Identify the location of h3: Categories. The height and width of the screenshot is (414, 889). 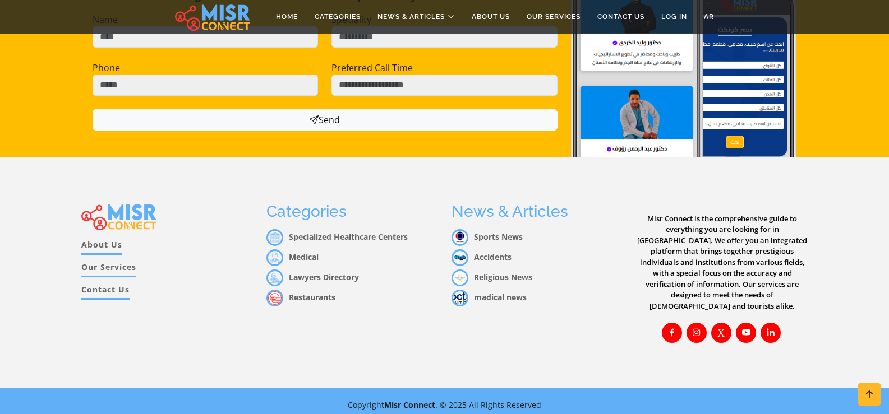
(352, 212).